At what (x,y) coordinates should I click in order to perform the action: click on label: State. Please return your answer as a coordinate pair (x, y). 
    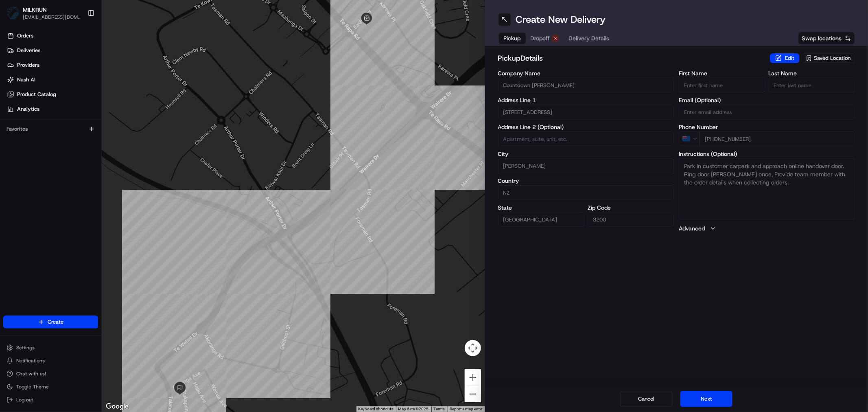
    Looking at the image, I should click on (541, 208).